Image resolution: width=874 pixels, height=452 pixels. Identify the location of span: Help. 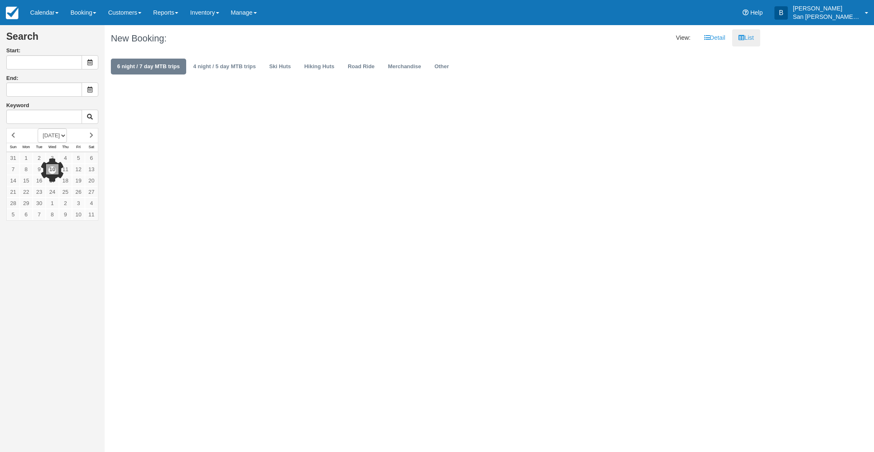
(756, 13).